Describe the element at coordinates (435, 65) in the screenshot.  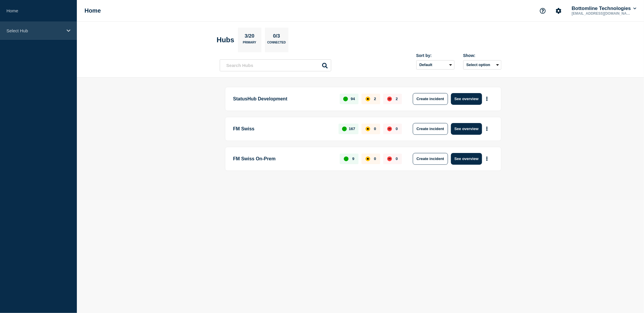
I see `select: Sort by` at that location.